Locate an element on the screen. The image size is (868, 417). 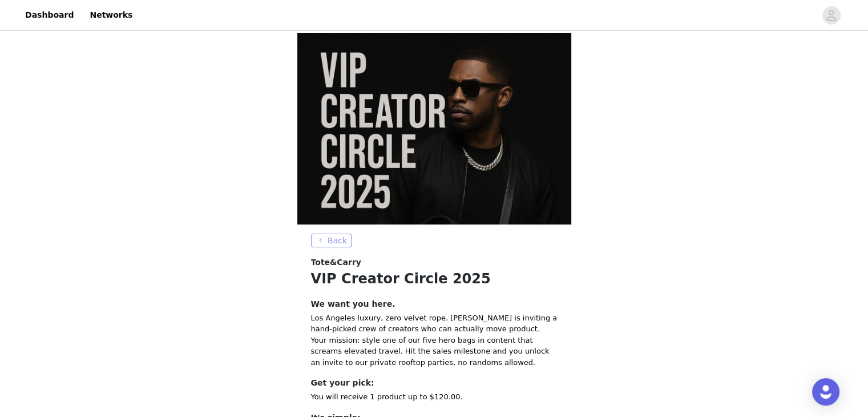
a: Dashboard is located at coordinates (49, 15).